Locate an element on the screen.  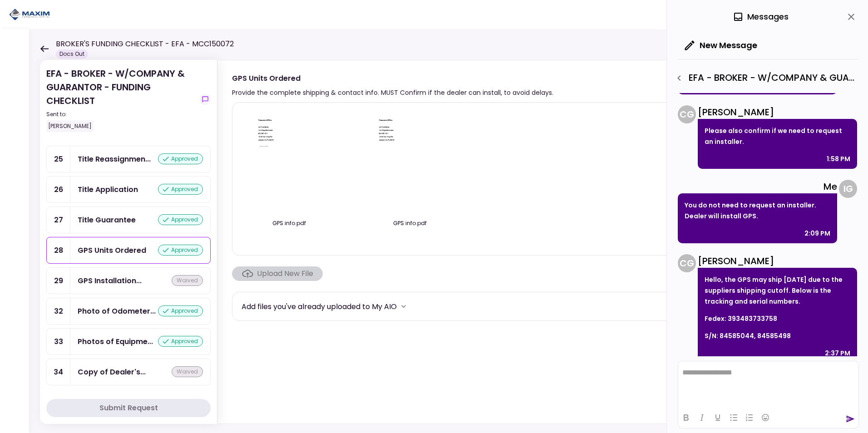
h1: BROKER'S FUNDING CHECKLIST - EFA - MCC150072 is located at coordinates (145, 44).